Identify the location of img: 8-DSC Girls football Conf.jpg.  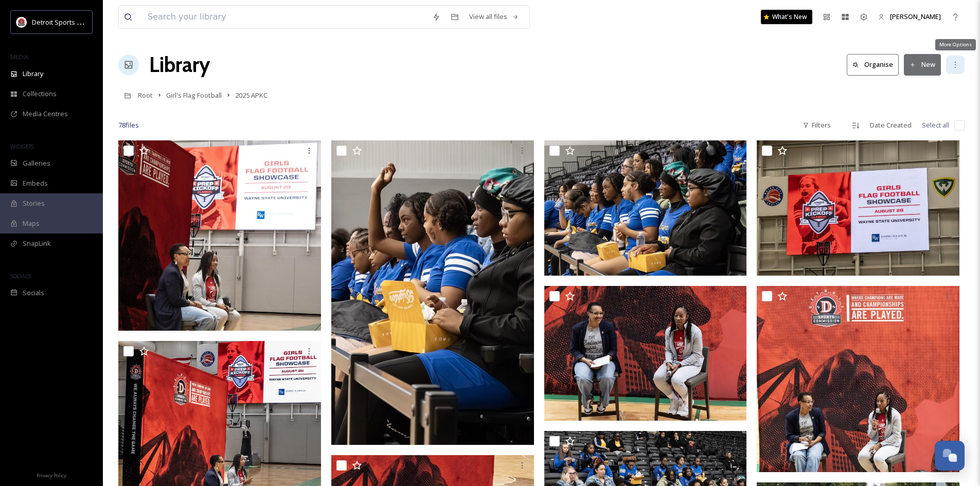
(858, 208).